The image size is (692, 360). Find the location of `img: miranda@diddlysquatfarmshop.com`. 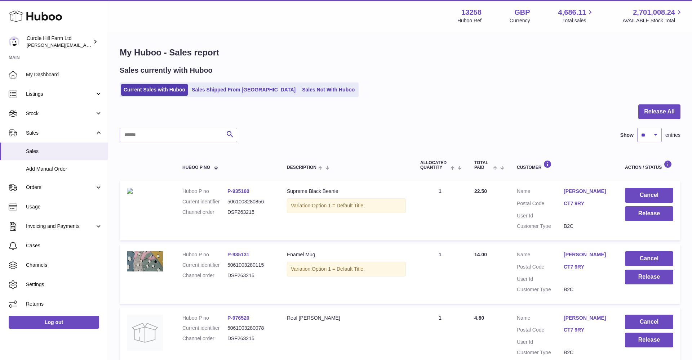

img: miranda@diddlysquatfarmshop.com is located at coordinates (14, 42).